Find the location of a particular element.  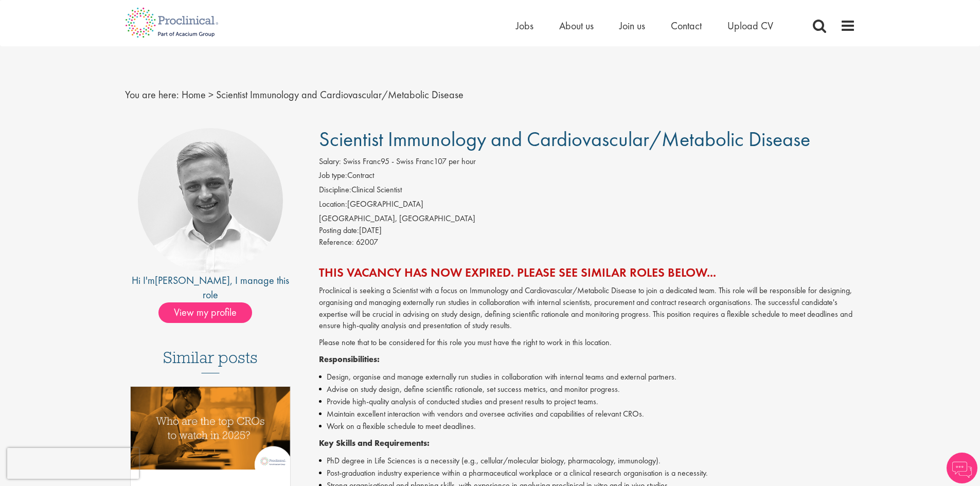

li: Contract is located at coordinates (587, 177).